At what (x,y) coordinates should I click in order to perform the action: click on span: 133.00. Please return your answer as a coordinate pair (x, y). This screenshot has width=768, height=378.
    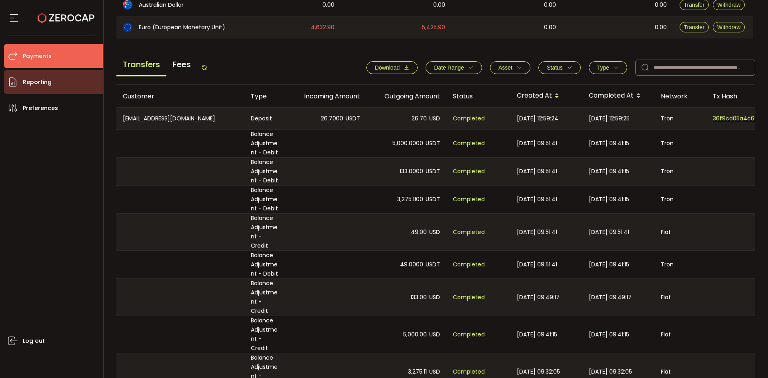
    Looking at the image, I should click on (418, 297).